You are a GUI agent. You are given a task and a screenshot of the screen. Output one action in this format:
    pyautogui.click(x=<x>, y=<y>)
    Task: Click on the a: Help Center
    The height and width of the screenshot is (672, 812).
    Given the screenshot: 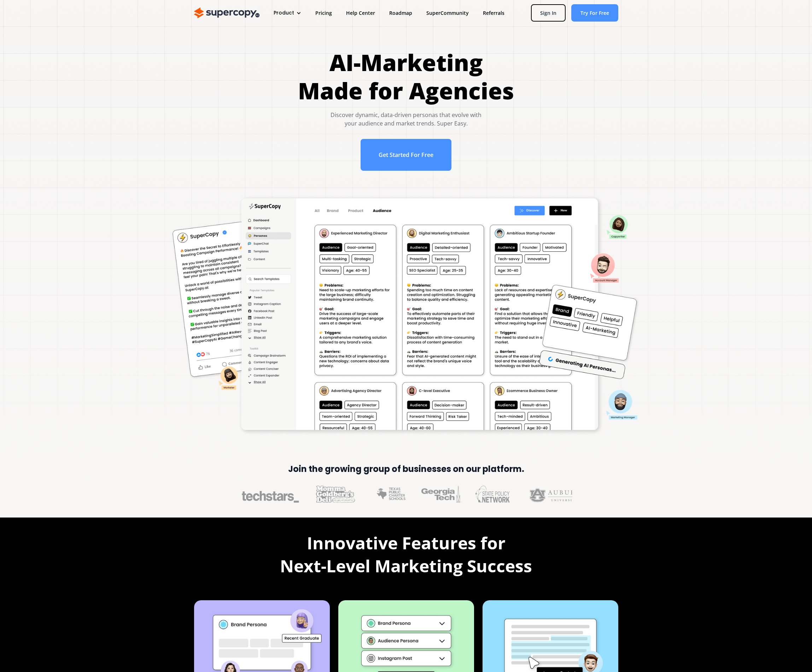 What is the action you would take?
    pyautogui.click(x=361, y=13)
    